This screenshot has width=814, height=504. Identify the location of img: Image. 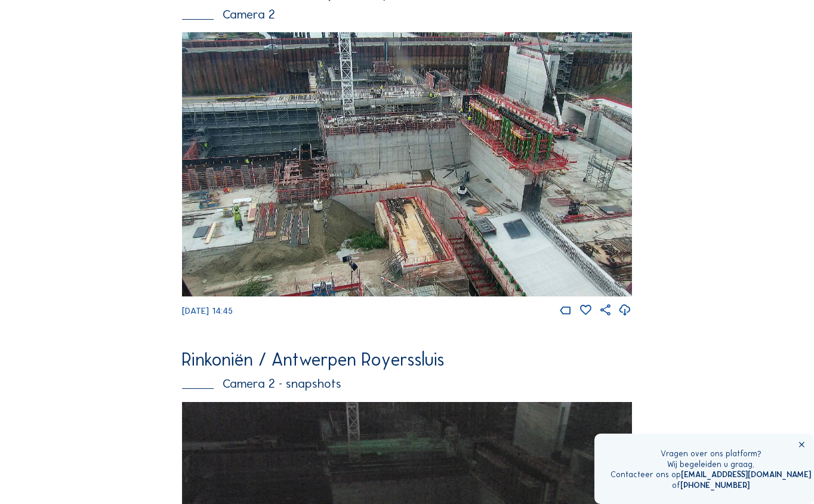
(407, 164).